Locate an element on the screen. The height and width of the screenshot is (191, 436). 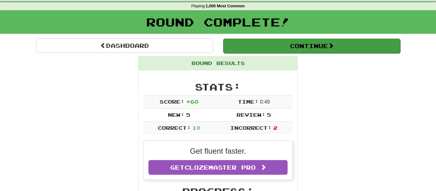
span: + 60 is located at coordinates (192, 102).